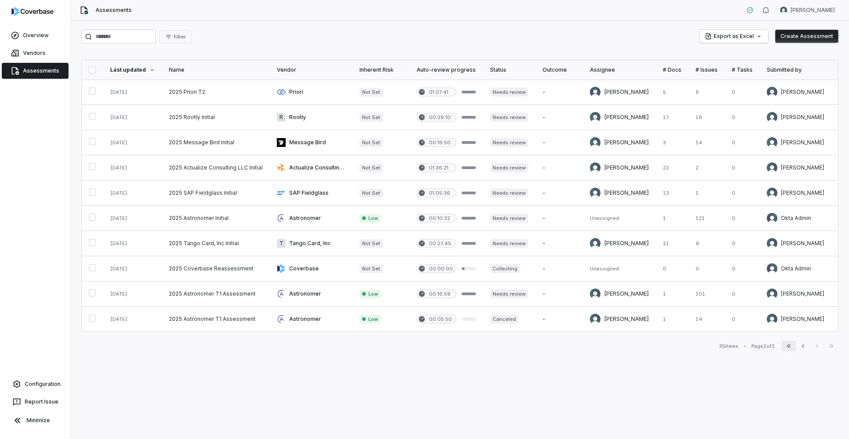 The image size is (849, 439). I want to click on div: # Docs, so click(673, 70).